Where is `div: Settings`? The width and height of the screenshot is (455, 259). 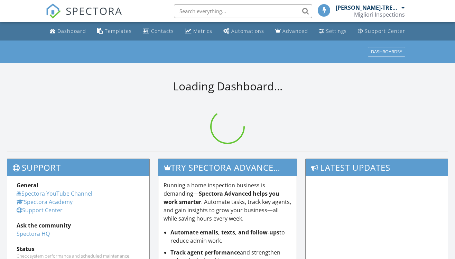
div: Settings is located at coordinates (337, 31).